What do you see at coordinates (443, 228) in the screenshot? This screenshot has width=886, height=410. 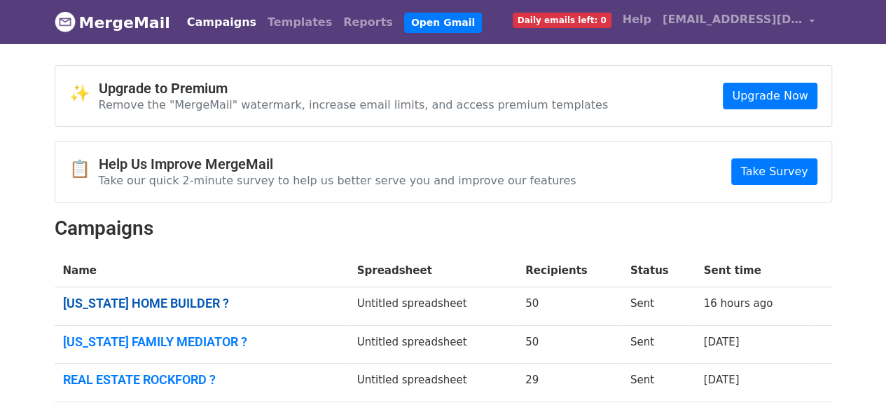 I see `h2: Campaigns` at bounding box center [443, 228].